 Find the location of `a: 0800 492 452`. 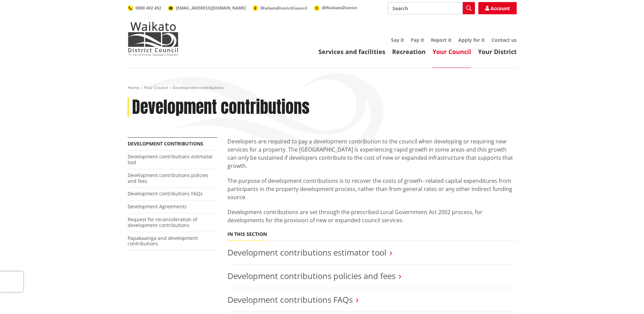

a: 0800 492 452 is located at coordinates (144, 8).